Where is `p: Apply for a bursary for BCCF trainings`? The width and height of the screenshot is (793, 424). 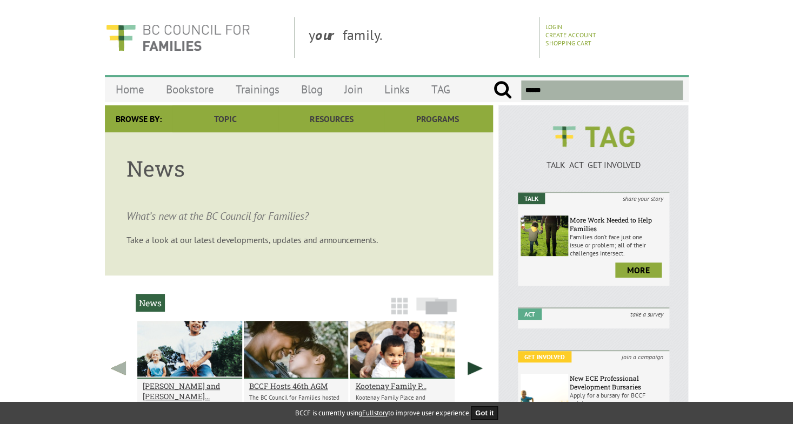
p: Apply for a bursary for BCCF trainings is located at coordinates (618, 399).